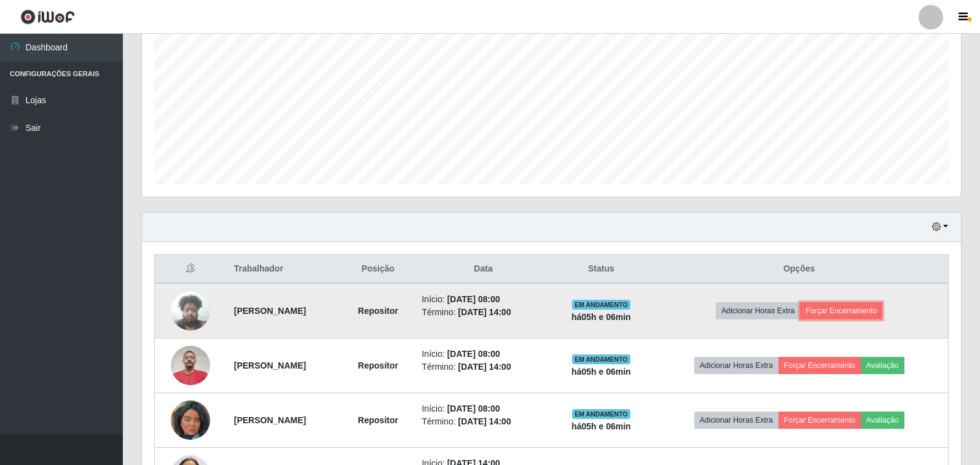  Describe the element at coordinates (191, 420) in the screenshot. I see `img: 1752871343659.jpeg` at that location.